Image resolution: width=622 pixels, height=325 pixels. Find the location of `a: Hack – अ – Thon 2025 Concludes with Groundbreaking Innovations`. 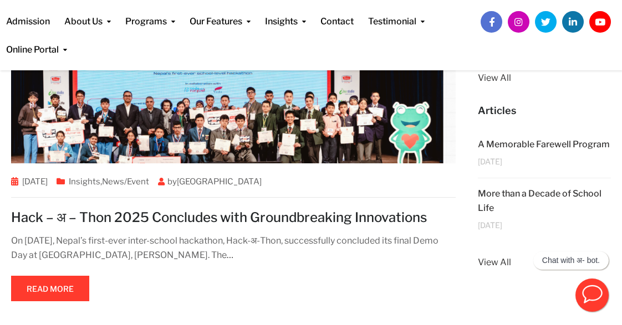

a: Hack – अ – Thon 2025 Concludes with Groundbreaking Innovations is located at coordinates (219, 217).